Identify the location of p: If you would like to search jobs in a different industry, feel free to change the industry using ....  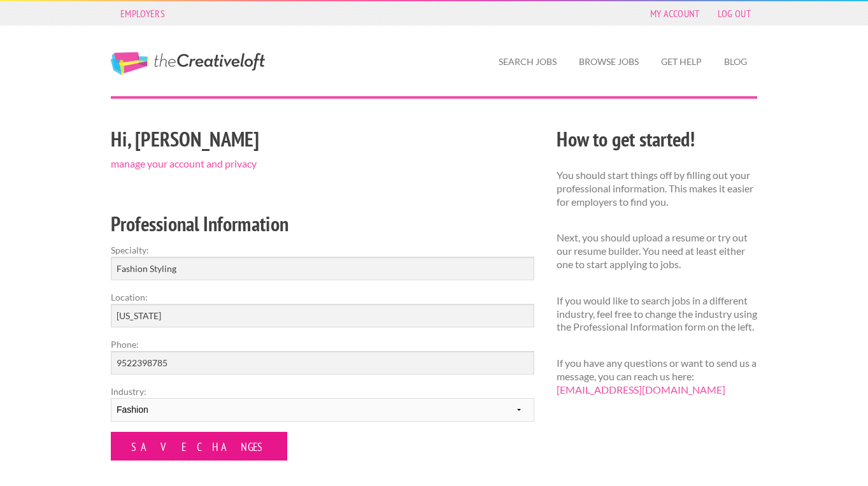
(657, 314).